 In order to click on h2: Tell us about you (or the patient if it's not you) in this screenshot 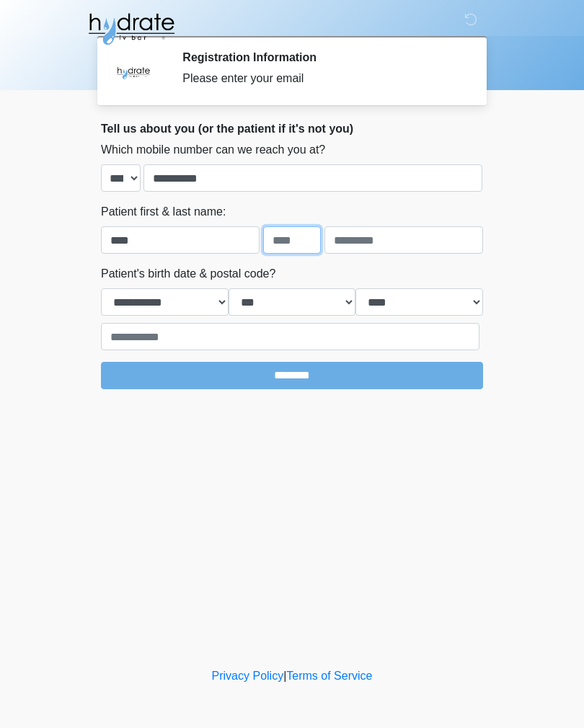, I will do `click(292, 128)`.